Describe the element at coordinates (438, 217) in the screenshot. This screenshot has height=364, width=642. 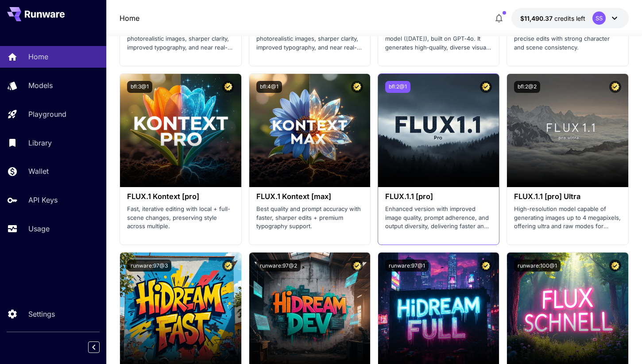
I see `p: Enhanced version with improved image quality, prompt adherence, and output diversity, delivering ...` at that location.